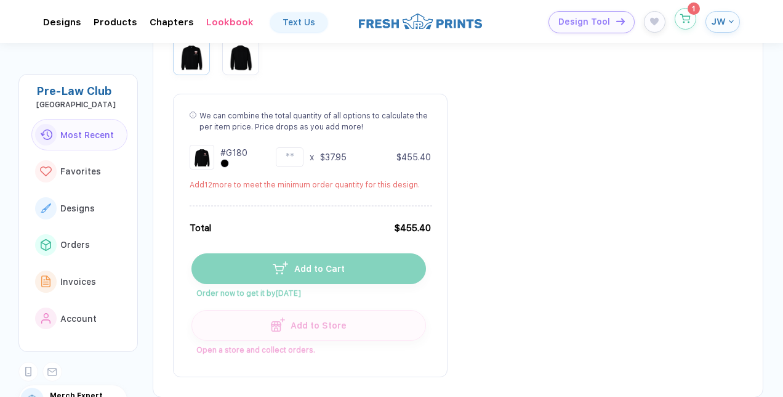  What do you see at coordinates (421, 21) in the screenshot?
I see `img: logo` at bounding box center [421, 21].